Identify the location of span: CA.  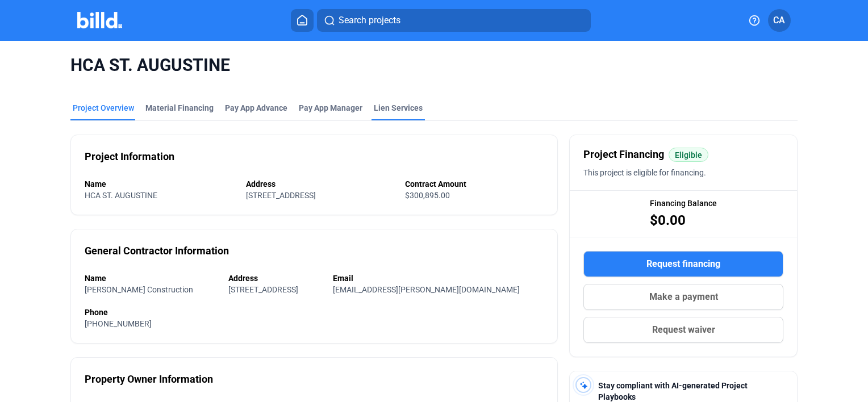
(779, 20).